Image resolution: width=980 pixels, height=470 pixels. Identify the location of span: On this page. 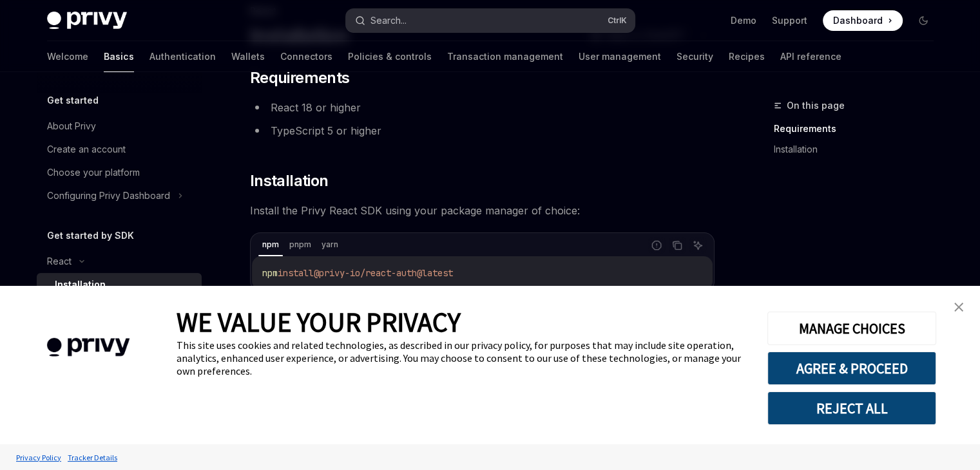
(815, 106).